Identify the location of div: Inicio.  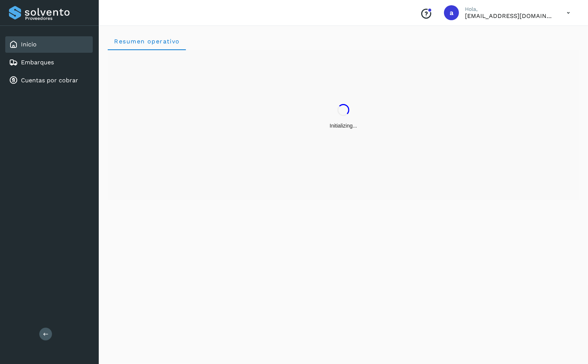
(49, 44).